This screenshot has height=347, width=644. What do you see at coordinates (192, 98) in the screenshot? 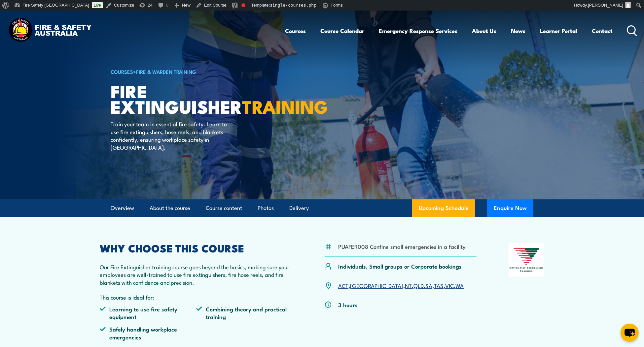
I see `h1: Fire Extinguisher` at bounding box center [192, 98].